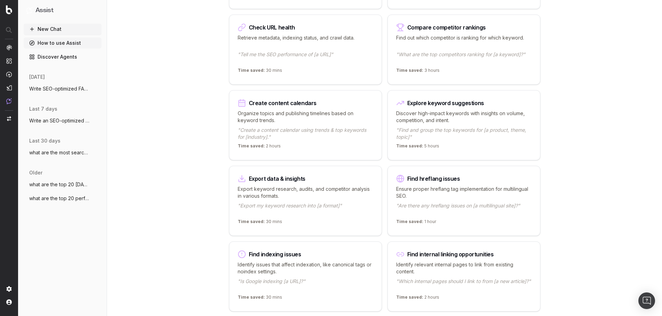  What do you see at coordinates (418, 72) in the screenshot?
I see `p: 3 hours` at bounding box center [418, 72].